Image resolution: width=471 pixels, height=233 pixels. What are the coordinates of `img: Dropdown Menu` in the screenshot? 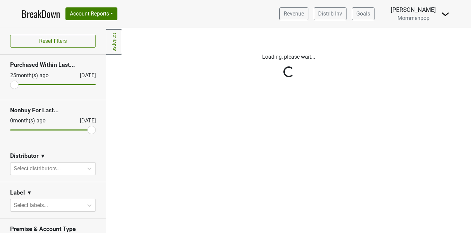 It's located at (445, 14).